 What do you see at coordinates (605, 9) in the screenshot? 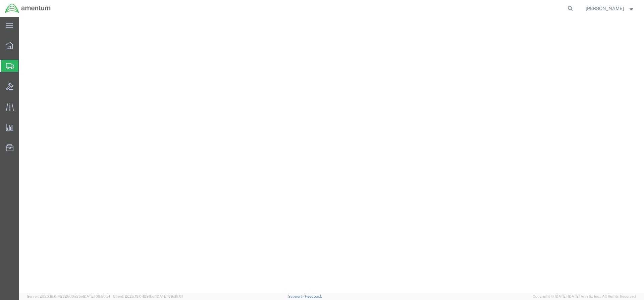
I see `span: Jessica White` at bounding box center [605, 9].